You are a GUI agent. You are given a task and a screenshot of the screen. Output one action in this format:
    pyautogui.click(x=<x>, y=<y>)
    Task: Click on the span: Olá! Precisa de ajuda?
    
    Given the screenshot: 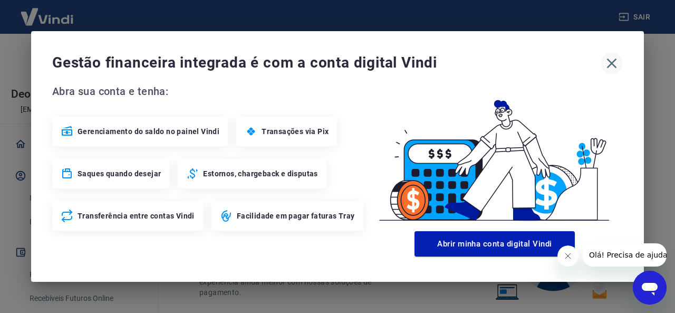 What is the action you would take?
    pyautogui.click(x=47, y=12)
    